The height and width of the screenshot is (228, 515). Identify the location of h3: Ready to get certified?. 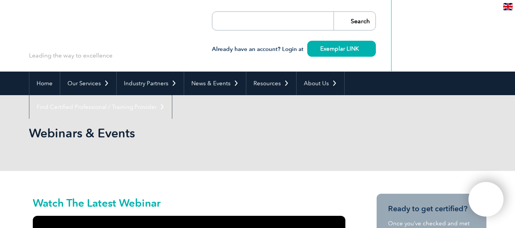
(432, 209).